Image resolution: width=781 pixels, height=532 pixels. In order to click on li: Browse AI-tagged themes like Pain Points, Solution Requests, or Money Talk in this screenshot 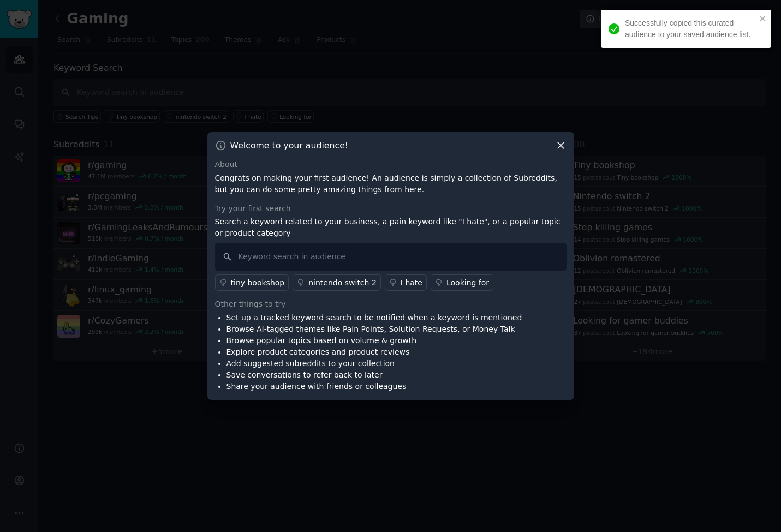, I will do `click(374, 329)`.